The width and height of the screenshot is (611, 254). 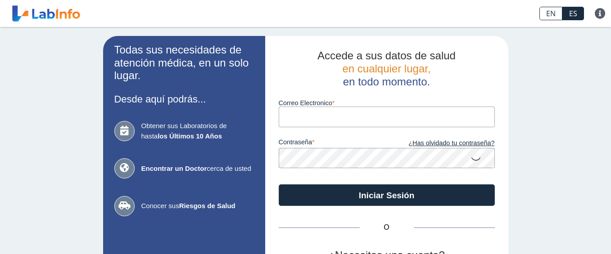 What do you see at coordinates (441, 144) in the screenshot?
I see `a: ¿Has olvidado tu contraseña?` at bounding box center [441, 144].